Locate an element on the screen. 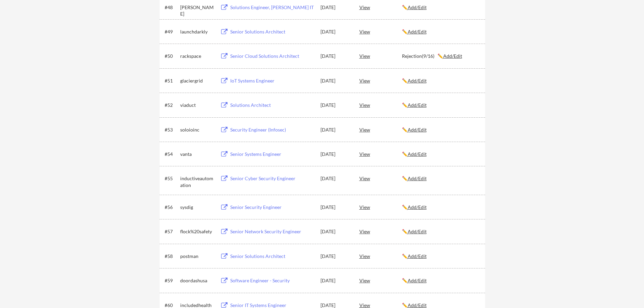  div: #57 is located at coordinates (171, 232).